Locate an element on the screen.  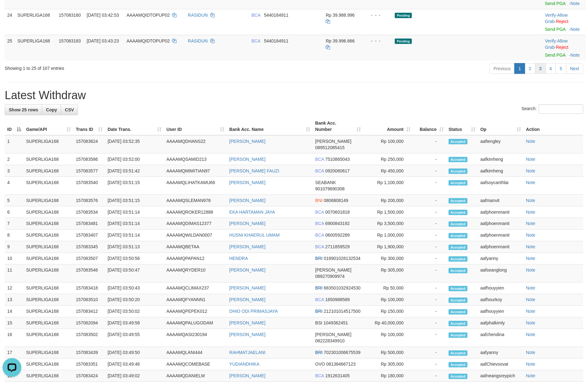
span: Copy 1650988589 to clipboard is located at coordinates (338, 300).